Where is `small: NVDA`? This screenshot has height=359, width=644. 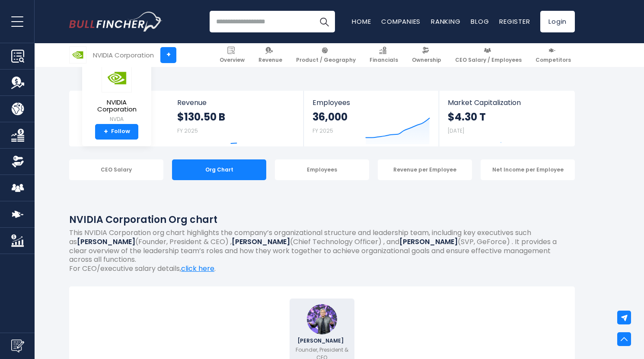
small: NVDA is located at coordinates (117, 119).